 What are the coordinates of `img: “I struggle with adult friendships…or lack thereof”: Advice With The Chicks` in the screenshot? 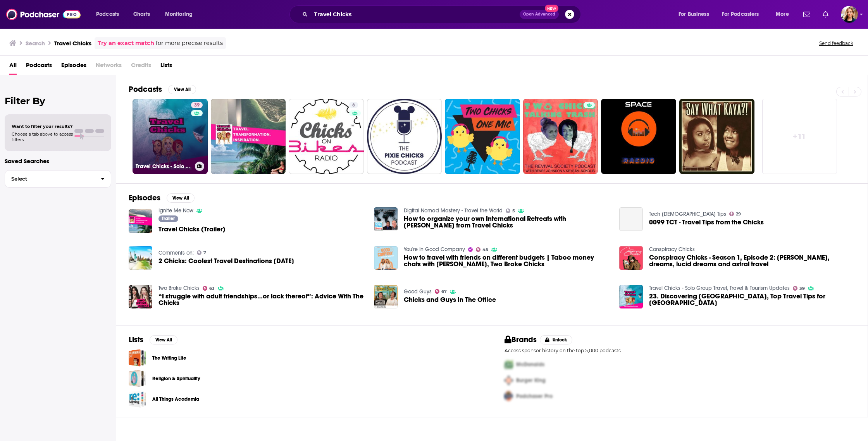 It's located at (141, 296).